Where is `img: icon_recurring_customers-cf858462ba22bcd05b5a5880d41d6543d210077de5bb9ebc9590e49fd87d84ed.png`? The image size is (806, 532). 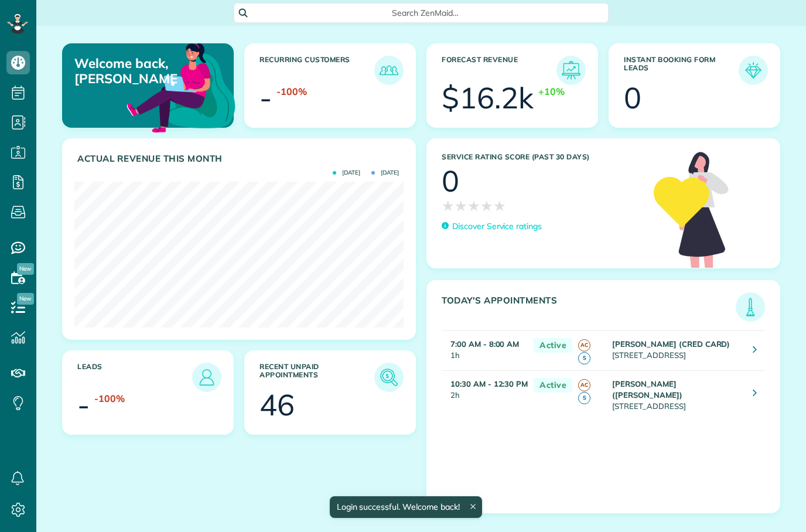
img: icon_recurring_customers-cf858462ba22bcd05b5a5880d41d6543d210077de5bb9ebc9590e49fd87d84ed.png is located at coordinates (389, 71).